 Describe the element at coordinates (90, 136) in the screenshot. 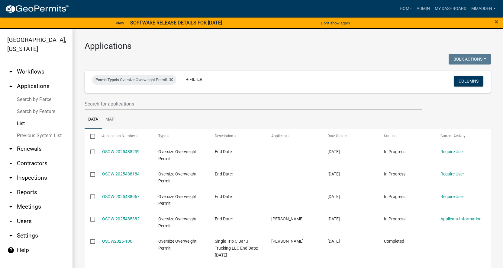

I see `datatable-header-cell: Select` at that location.